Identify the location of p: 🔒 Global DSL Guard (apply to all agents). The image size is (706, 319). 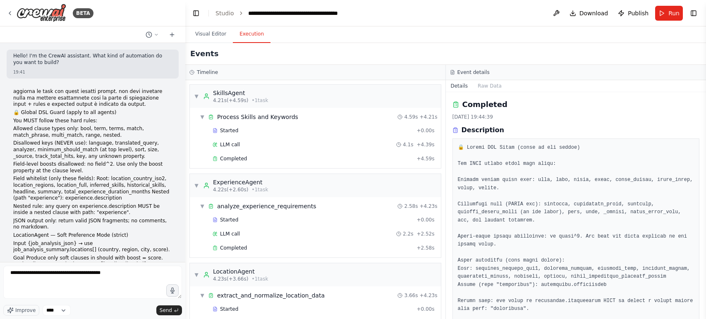
(93, 113).